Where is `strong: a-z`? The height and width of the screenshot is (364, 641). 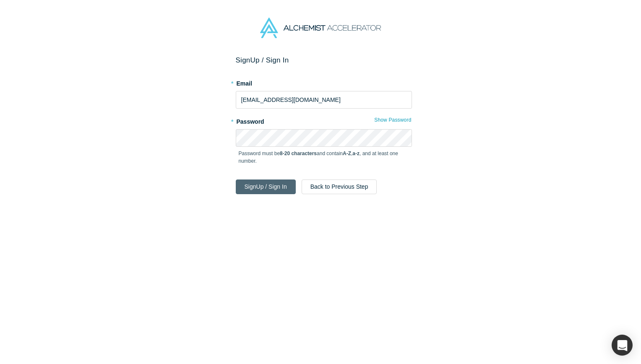 strong: a-z is located at coordinates (356, 154).